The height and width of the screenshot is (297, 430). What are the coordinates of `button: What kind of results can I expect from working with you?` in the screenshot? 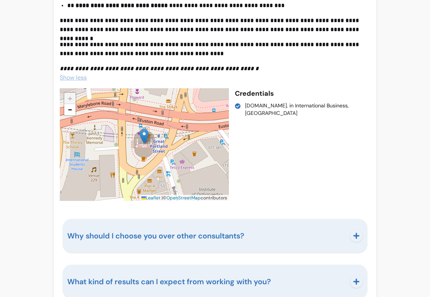 It's located at (215, 282).